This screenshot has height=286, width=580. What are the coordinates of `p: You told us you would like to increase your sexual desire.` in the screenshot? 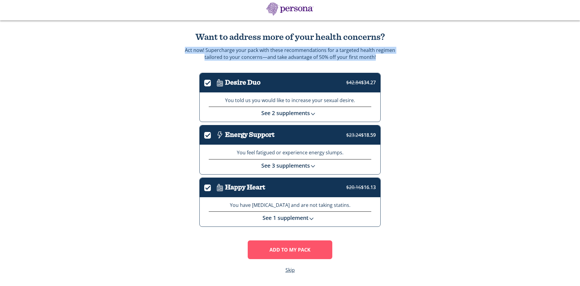 It's located at (290, 100).